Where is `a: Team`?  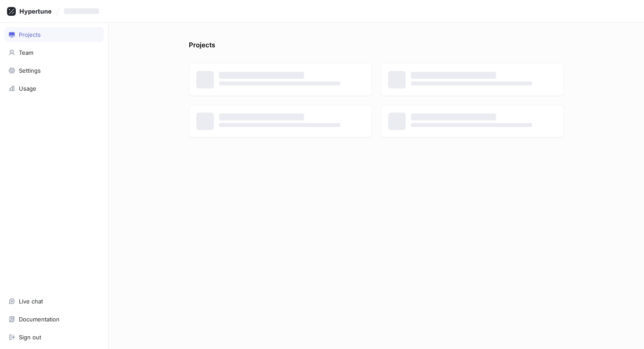 a: Team is located at coordinates (54, 52).